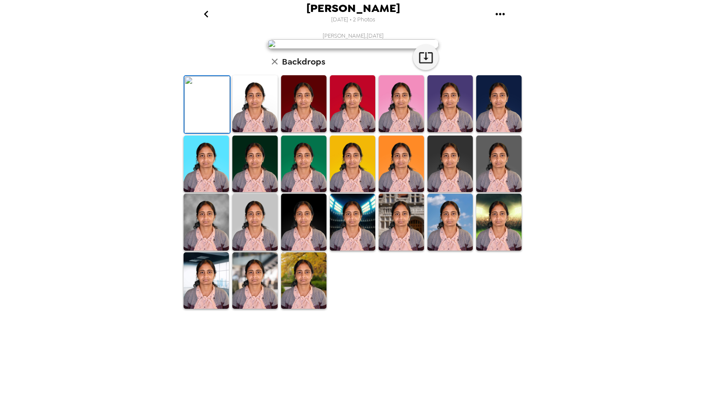 The height and width of the screenshot is (396, 706). What do you see at coordinates (303, 62) in the screenshot?
I see `h6: Backdrops` at bounding box center [303, 62].